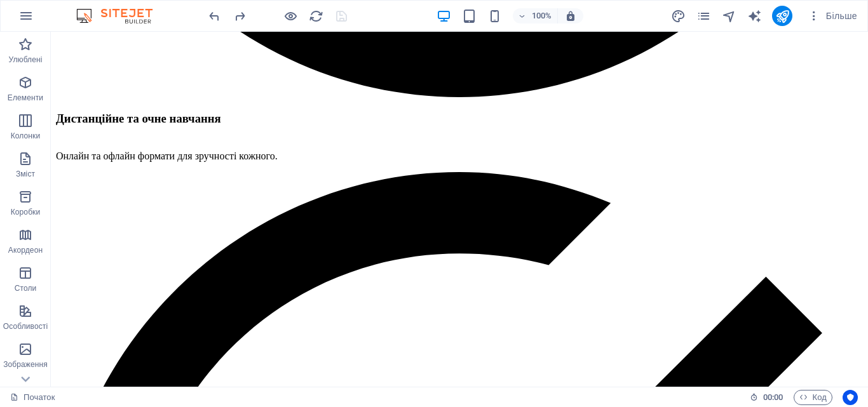  I want to click on i: Reload page, so click(316, 16).